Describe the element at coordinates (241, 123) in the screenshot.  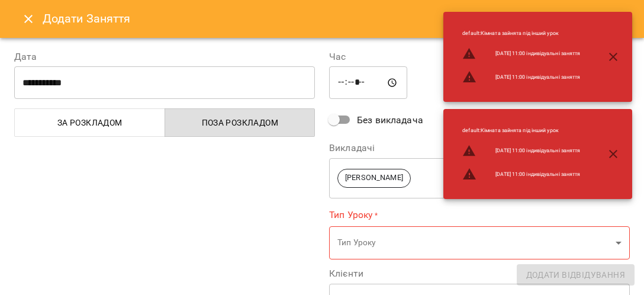
I see `span: Поза розкладом` at that location.